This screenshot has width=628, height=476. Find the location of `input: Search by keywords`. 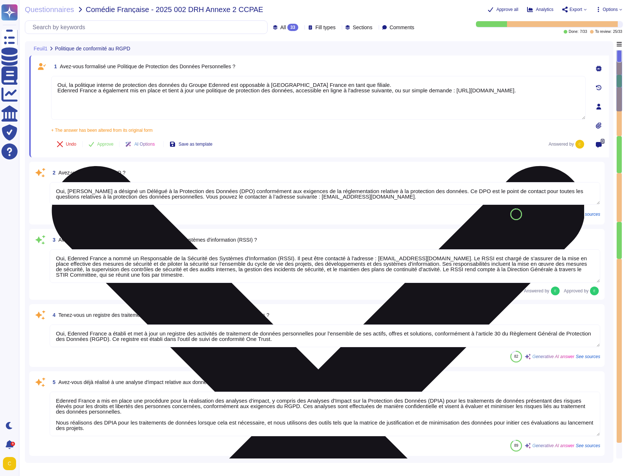

input: Search by keywords is located at coordinates (148, 27).